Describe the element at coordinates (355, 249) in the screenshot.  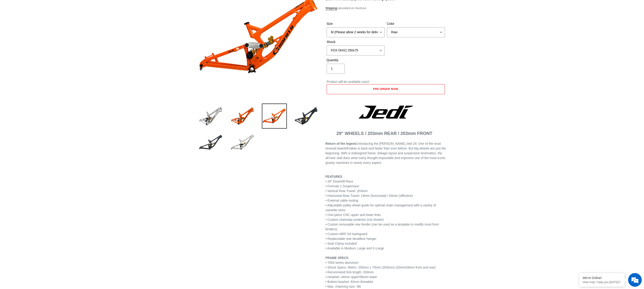
I see `span: • Available in Medium, Large and X-Large` at that location.